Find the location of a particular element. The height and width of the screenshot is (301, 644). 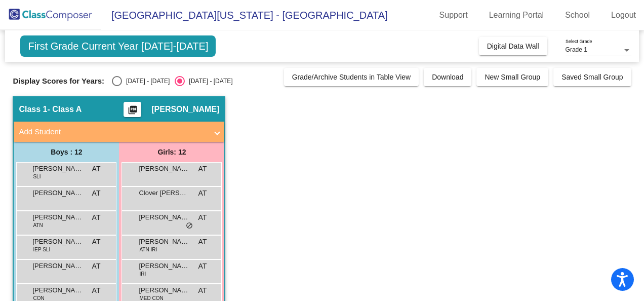

button: New Small Group is located at coordinates (512, 77).